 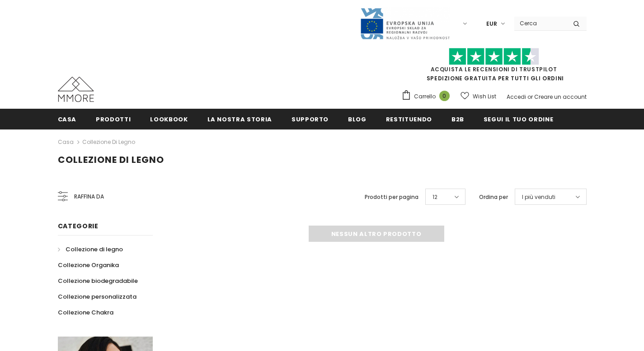 I want to click on img: Fidati di Pilot Stars, so click(x=494, y=56).